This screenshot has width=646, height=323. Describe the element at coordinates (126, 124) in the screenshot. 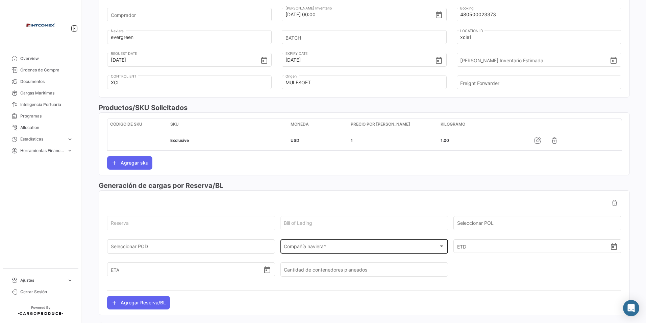

I see `span: Código de SKU` at that location.